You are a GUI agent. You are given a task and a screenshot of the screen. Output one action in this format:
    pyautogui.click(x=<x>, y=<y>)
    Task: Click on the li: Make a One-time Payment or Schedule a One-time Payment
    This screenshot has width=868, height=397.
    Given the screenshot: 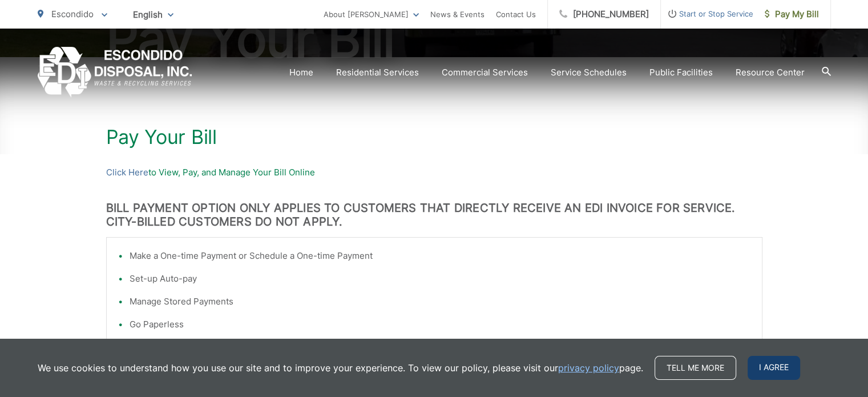 What is the action you would take?
    pyautogui.click(x=440, y=256)
    